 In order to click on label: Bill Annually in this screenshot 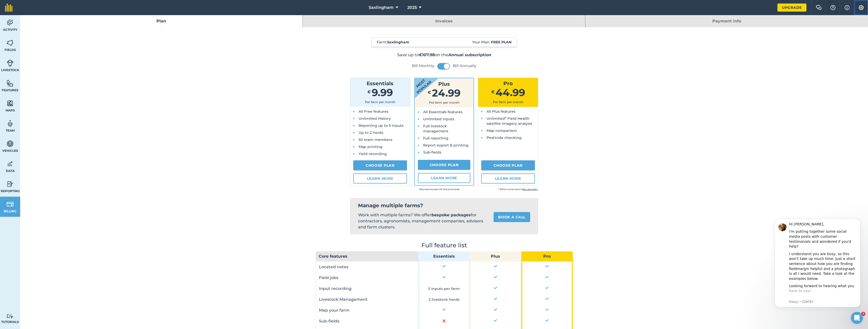, I will do `click(465, 66)`.